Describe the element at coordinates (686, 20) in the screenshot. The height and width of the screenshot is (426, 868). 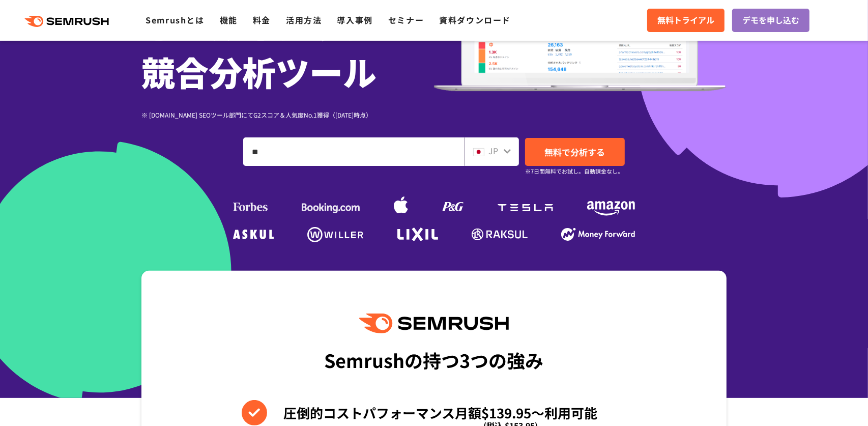
I see `span: 無料トライアル` at that location.